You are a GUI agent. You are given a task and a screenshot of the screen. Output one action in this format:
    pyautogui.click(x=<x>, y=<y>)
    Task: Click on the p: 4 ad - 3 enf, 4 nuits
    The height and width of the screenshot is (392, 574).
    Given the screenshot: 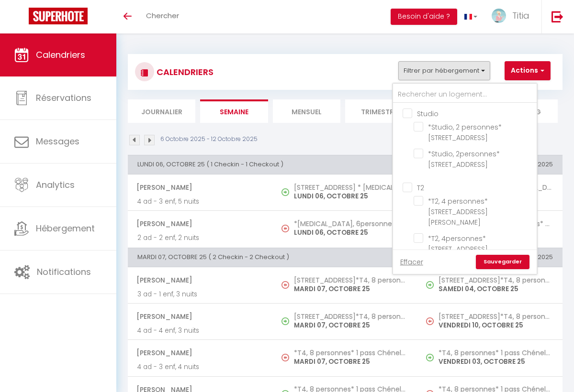 What is the action you would take?
    pyautogui.click(x=200, y=366)
    